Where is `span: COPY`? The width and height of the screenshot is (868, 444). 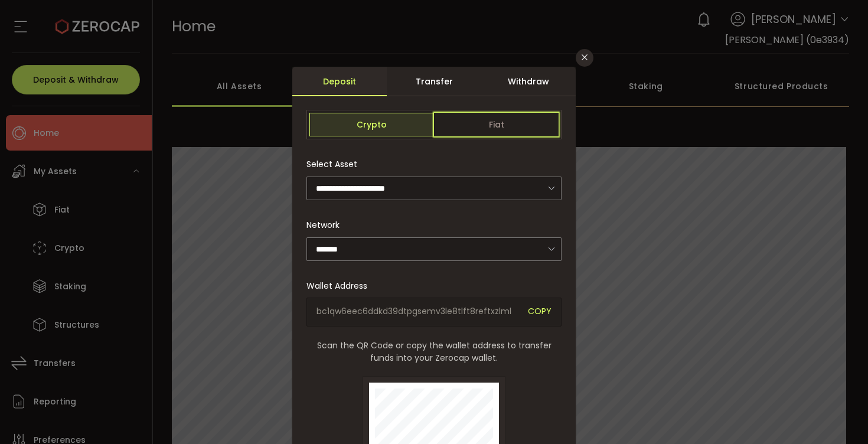
span: COPY is located at coordinates (540, 312).